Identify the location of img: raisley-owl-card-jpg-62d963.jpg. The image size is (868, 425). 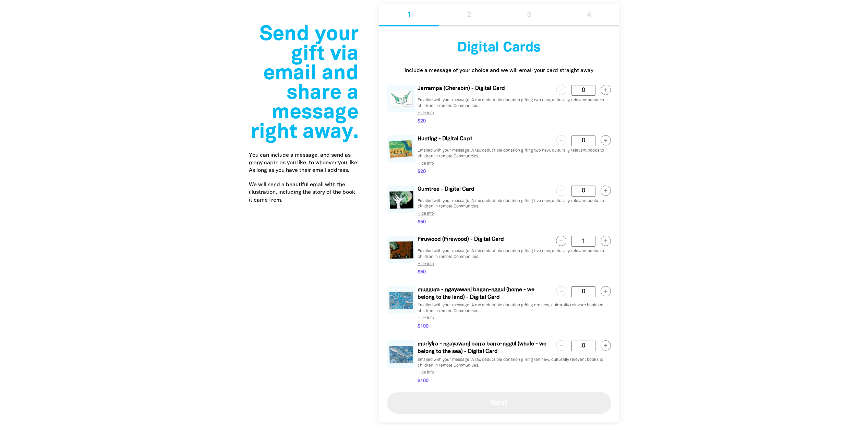
(401, 199).